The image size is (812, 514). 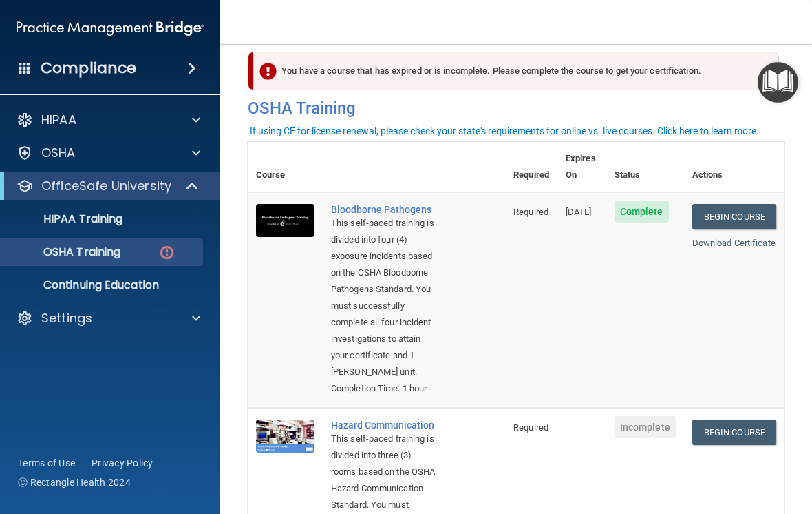 What do you see at coordinates (733, 242) in the screenshot?
I see `a: Download Certificate` at bounding box center [733, 242].